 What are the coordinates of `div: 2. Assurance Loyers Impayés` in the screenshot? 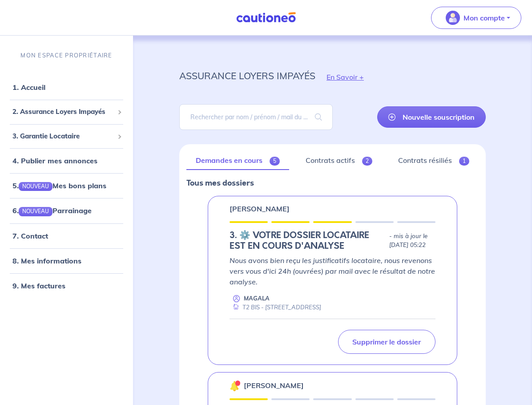 It's located at (66, 112).